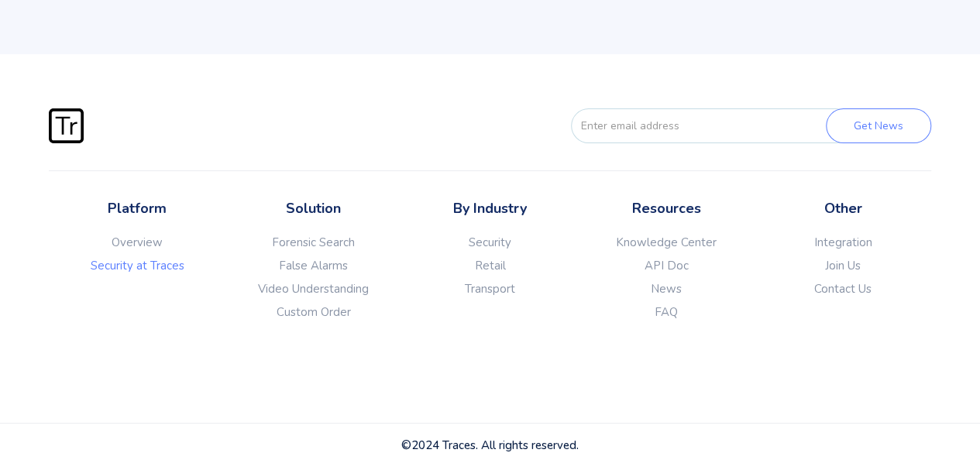  Describe the element at coordinates (490, 445) in the screenshot. I see `div: ©2024 Traces. All rights reserved.` at that location.